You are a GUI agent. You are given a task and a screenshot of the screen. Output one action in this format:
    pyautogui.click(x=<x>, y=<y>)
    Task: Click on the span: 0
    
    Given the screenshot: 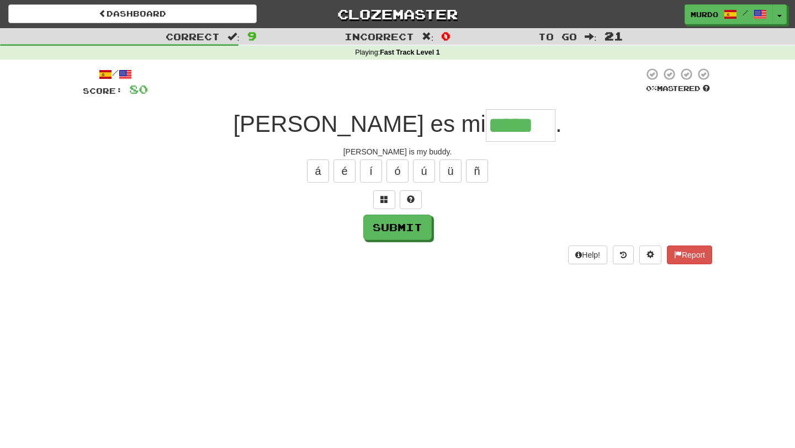 What is the action you would take?
    pyautogui.click(x=446, y=36)
    